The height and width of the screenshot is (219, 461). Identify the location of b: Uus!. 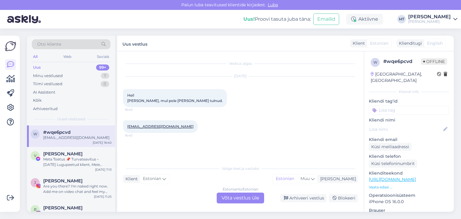
(249, 19).